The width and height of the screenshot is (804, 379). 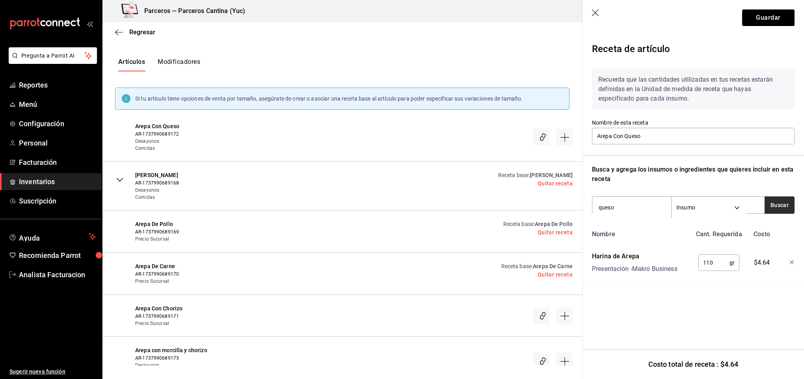 I want to click on span: Inventarios, so click(x=57, y=181).